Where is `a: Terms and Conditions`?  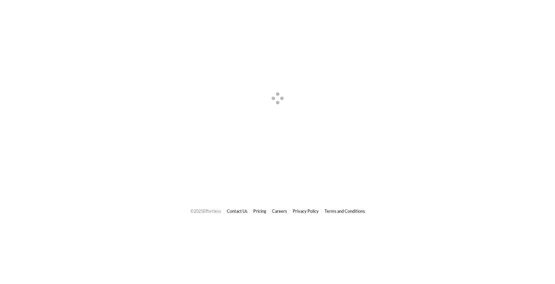
a: Terms and Conditions is located at coordinates (345, 211).